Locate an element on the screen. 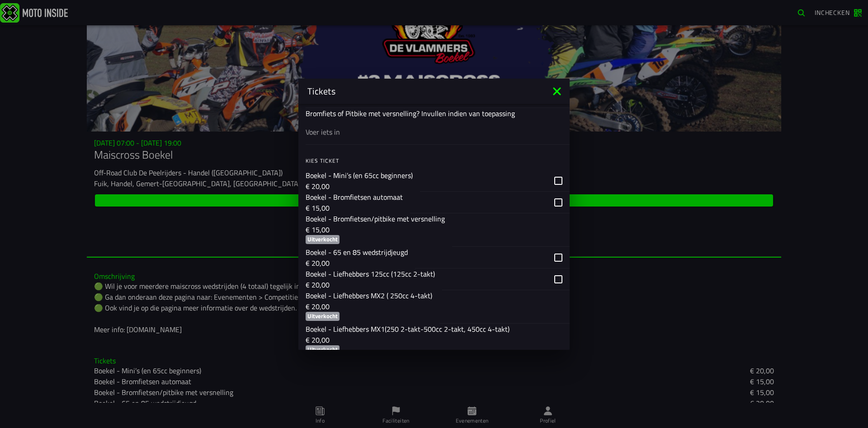 This screenshot has width=868, height=428. ion-label: Kies ticket is located at coordinates (437, 161).